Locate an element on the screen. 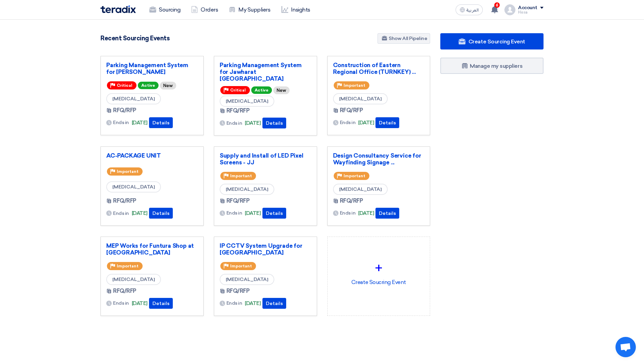 This screenshot has width=644, height=364. a: Insights is located at coordinates (296, 10).